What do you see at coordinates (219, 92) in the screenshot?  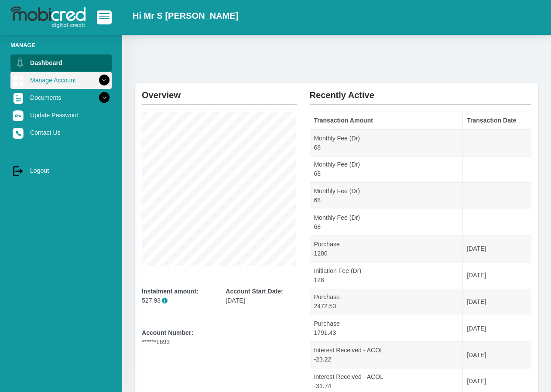 I see `h2: Overview` at bounding box center [219, 92].